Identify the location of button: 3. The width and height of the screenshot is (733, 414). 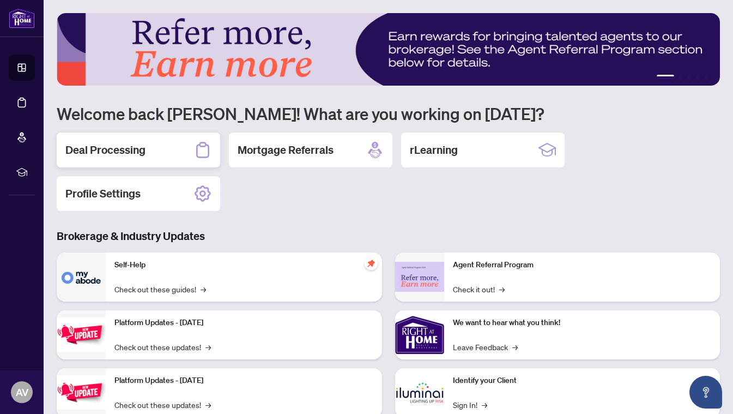
(690, 77).